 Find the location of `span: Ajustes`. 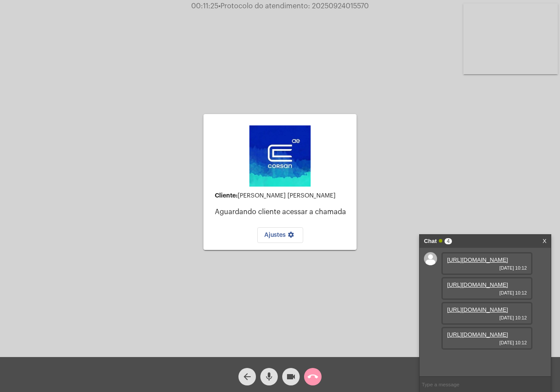

span: Ajustes is located at coordinates (280, 235).